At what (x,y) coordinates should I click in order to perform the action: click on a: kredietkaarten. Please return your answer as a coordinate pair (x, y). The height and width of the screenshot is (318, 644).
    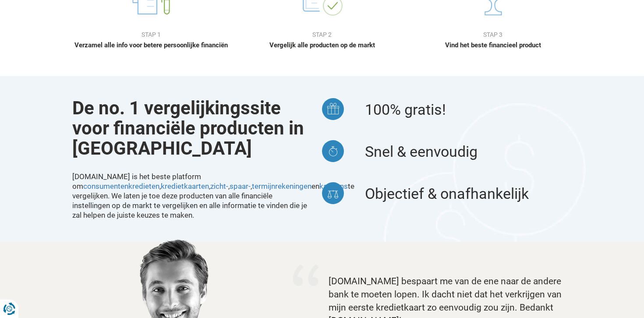
    Looking at the image, I should click on (185, 186).